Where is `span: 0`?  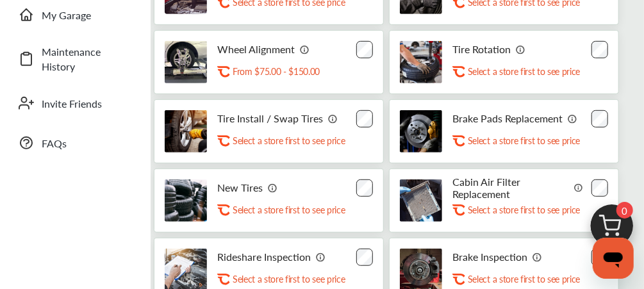 span: 0 is located at coordinates (625, 210).